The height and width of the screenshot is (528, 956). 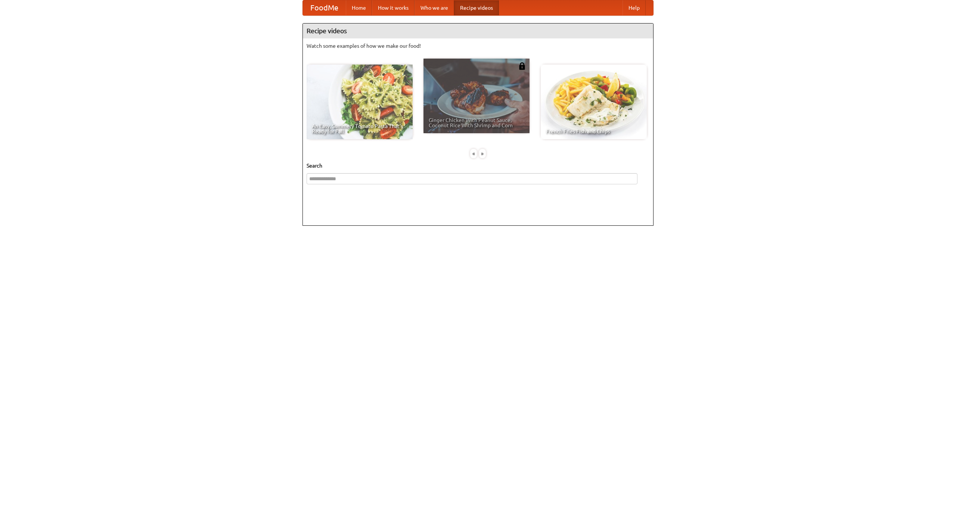 What do you see at coordinates (434, 8) in the screenshot?
I see `a: Who we are` at bounding box center [434, 8].